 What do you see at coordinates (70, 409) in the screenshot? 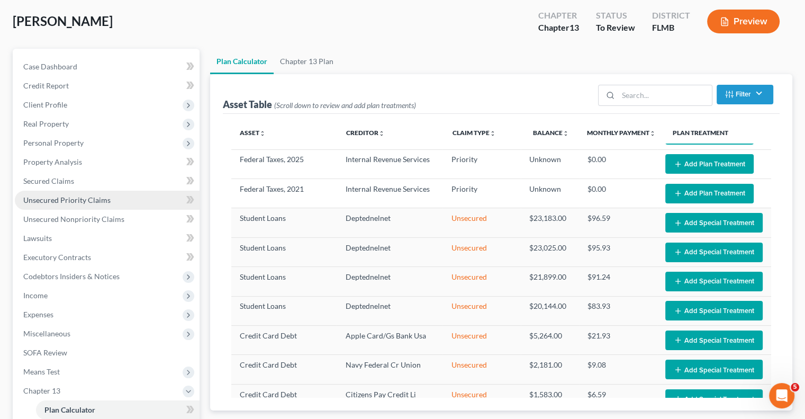
I see `span: Plan Calculator` at bounding box center [70, 409].